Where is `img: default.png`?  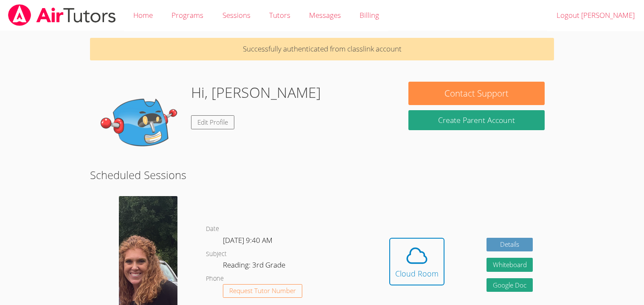
img: default.png is located at coordinates (142, 124).